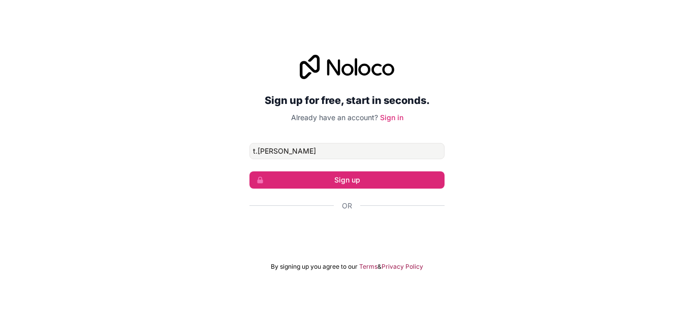 The image size is (694, 325). I want to click on span: Already have an account?, so click(334, 117).